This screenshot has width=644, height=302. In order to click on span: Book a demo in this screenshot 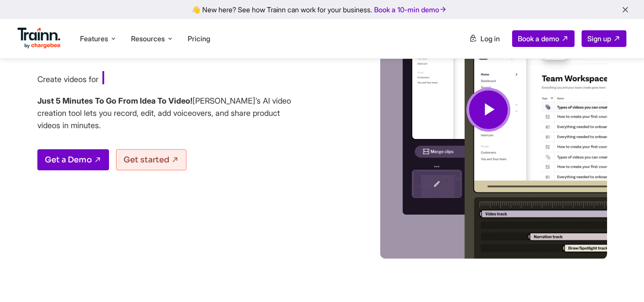, I will do `click(538, 39)`.